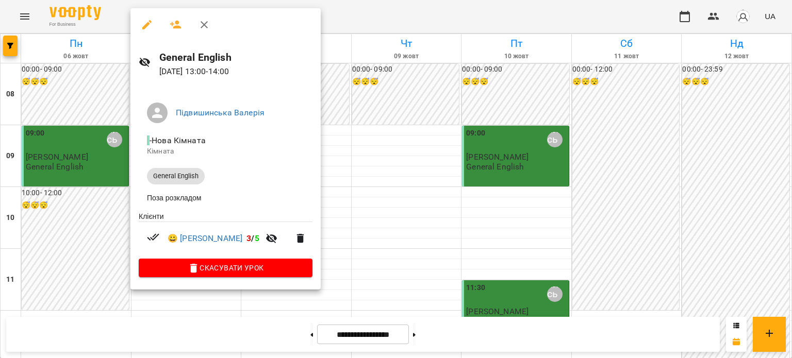 The height and width of the screenshot is (358, 792). What do you see at coordinates (225, 268) in the screenshot?
I see `button: Скасувати Урок` at bounding box center [225, 268].